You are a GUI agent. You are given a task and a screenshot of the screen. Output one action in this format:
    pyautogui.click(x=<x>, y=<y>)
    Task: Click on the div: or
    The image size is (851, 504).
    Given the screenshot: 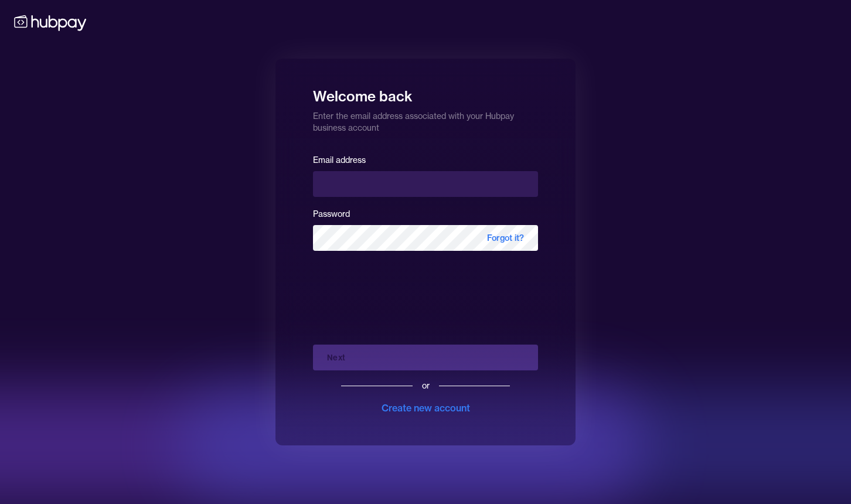 What is the action you would take?
    pyautogui.click(x=426, y=385)
    